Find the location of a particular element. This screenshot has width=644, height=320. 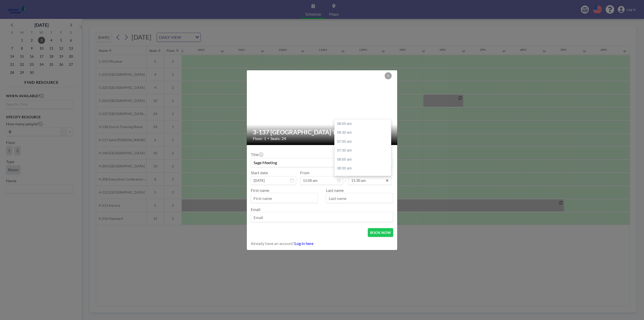

span: Floor: 1 is located at coordinates (260, 138).